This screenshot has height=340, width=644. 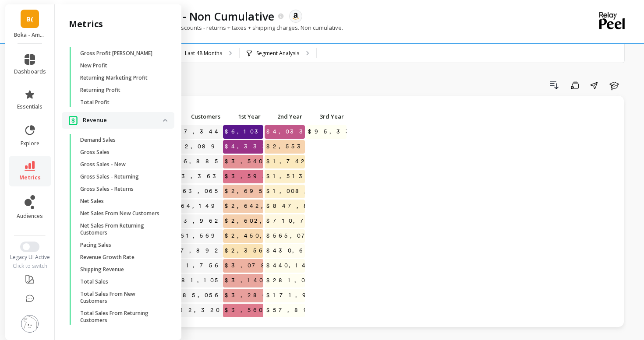 What do you see at coordinates (306, 206) in the screenshot?
I see `span: $847,805.88` at bounding box center [306, 206].